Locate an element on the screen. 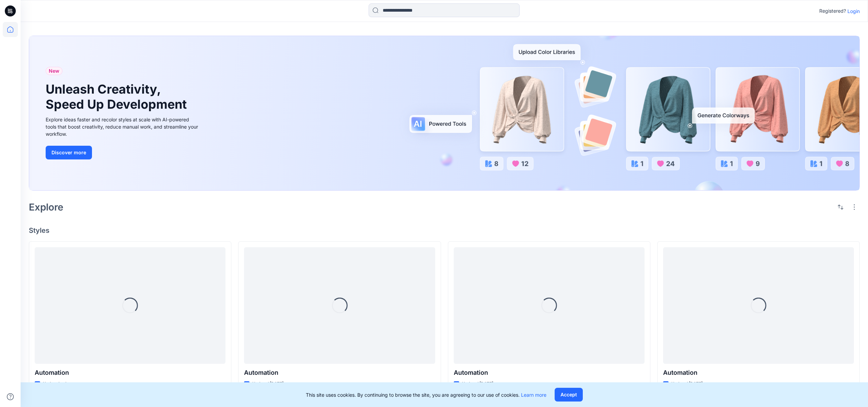 This screenshot has height=407, width=868. button: Discover more is located at coordinates (69, 152).